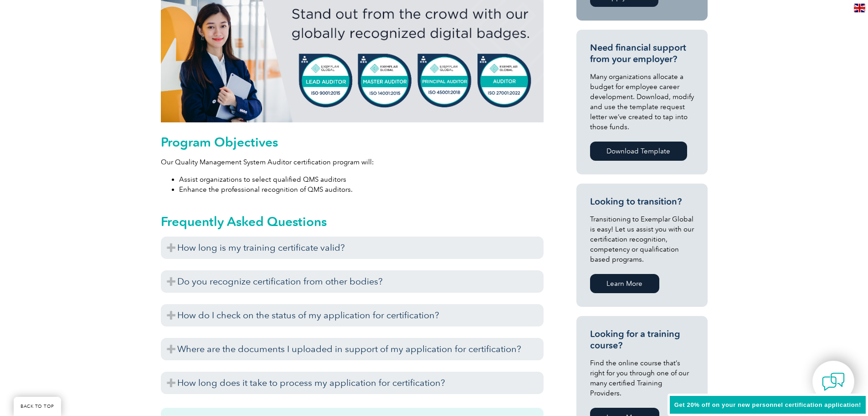 The image size is (868, 416). What do you see at coordinates (352, 247) in the screenshot?
I see `h3: How long is my training certificate valid?` at bounding box center [352, 247].